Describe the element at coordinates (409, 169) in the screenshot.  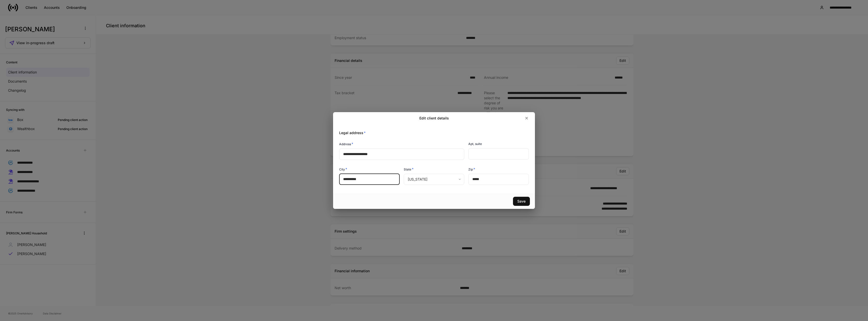
I see `h6: State` at that location.